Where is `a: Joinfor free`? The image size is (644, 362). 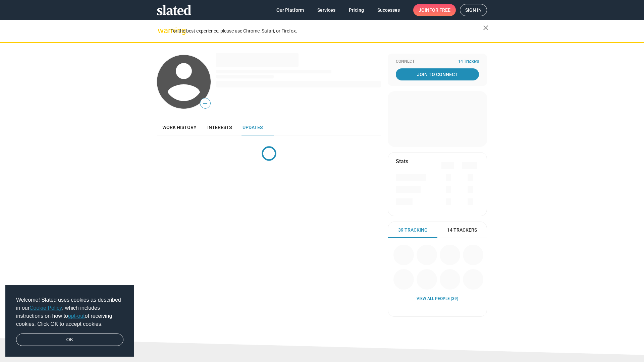 a: Joinfor free is located at coordinates (434, 10).